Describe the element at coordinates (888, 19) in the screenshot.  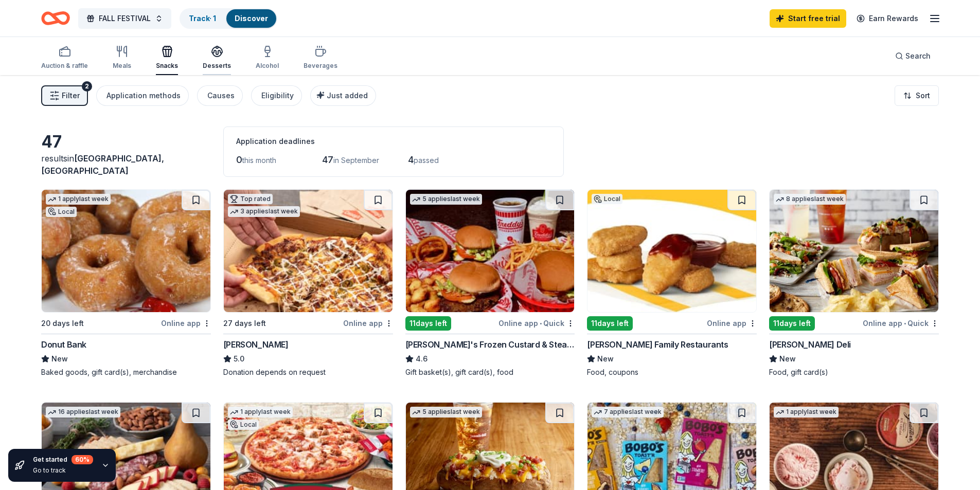
I see `a: Earn Rewards` at that location.